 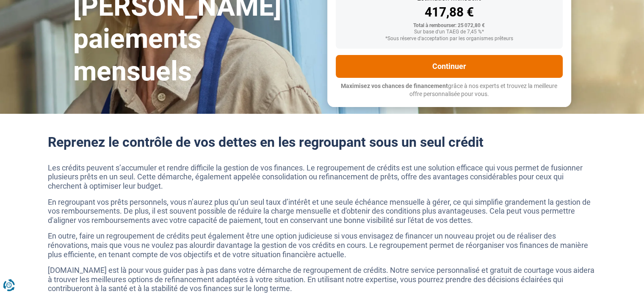 What do you see at coordinates (449, 12) in the screenshot?
I see `div: 417,88 €` at bounding box center [449, 12].